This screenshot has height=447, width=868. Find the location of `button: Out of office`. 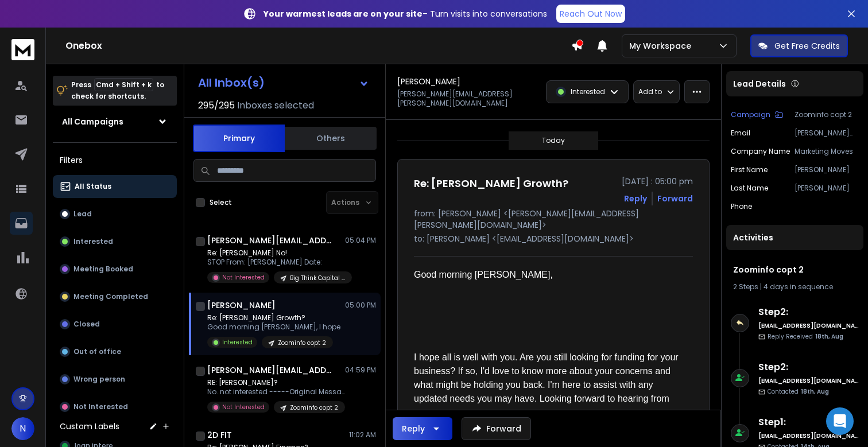

button: Out of office is located at coordinates (115, 352).